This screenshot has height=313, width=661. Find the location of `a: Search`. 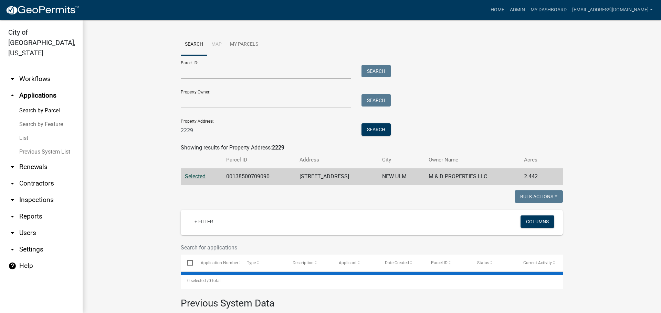

a: Search is located at coordinates (194, 45).